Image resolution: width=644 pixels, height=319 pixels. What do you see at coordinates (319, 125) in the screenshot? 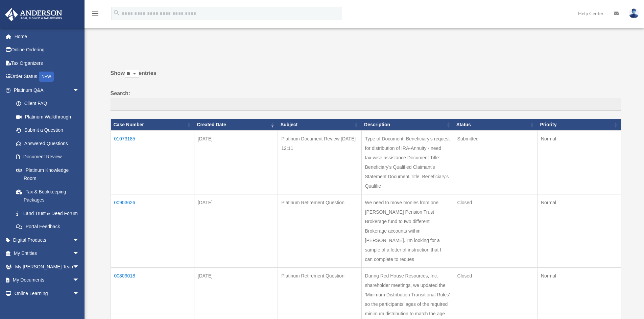
I see `th: Subject: activate to sort column ascending` at bounding box center [319, 125].